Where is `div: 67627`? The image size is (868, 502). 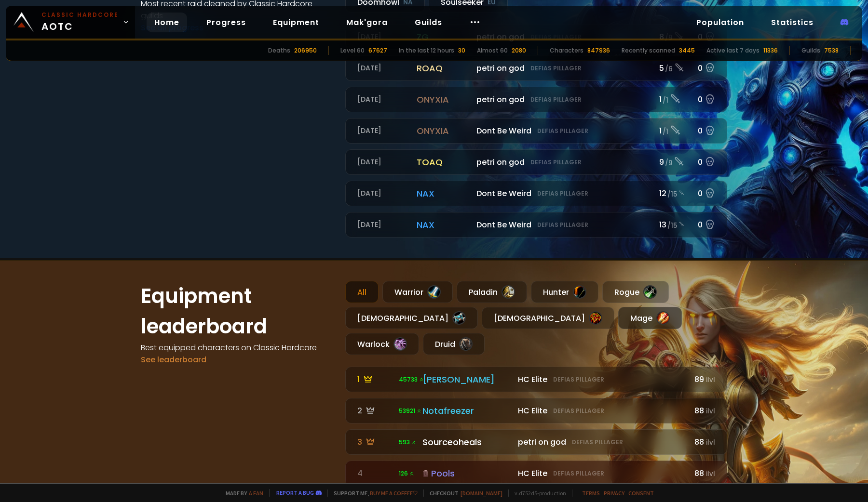
div: 67627 is located at coordinates (378, 50).